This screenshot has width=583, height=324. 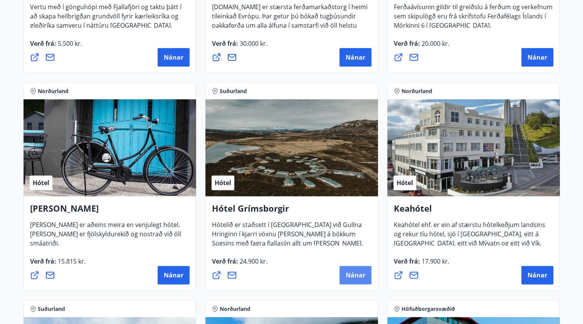 I want to click on span: 17.900 kr., so click(x=434, y=261).